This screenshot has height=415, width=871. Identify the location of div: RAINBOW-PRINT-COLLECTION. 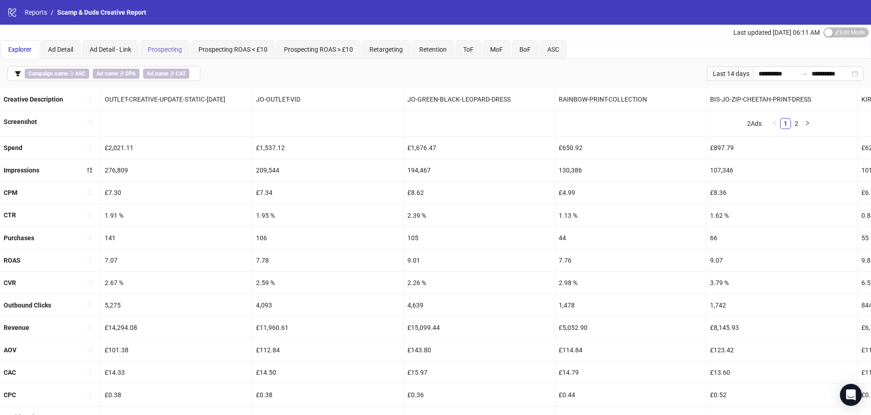
(630, 99).